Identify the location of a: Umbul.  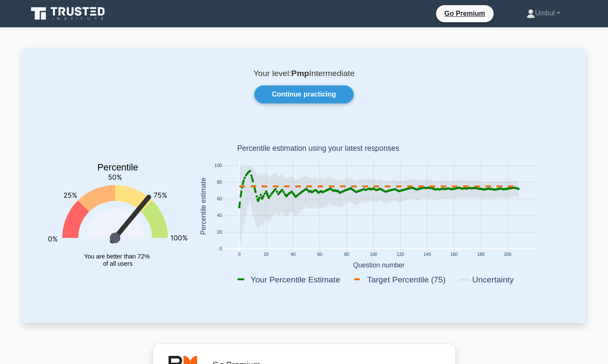
(543, 13).